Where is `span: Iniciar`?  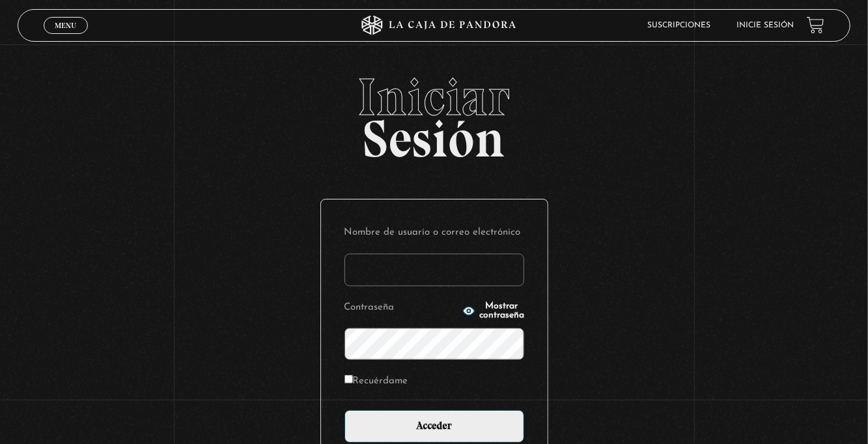
span: Iniciar is located at coordinates (434, 97).